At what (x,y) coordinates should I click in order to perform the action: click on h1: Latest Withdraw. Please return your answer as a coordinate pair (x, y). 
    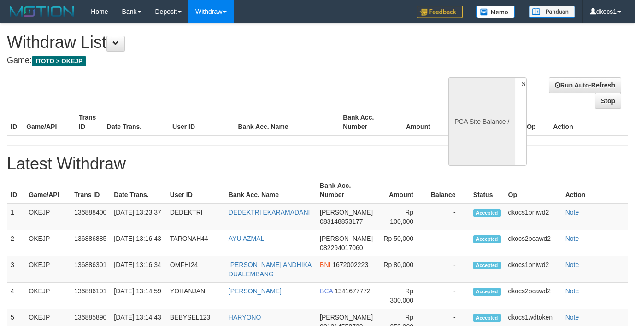
    Looking at the image, I should click on (317, 164).